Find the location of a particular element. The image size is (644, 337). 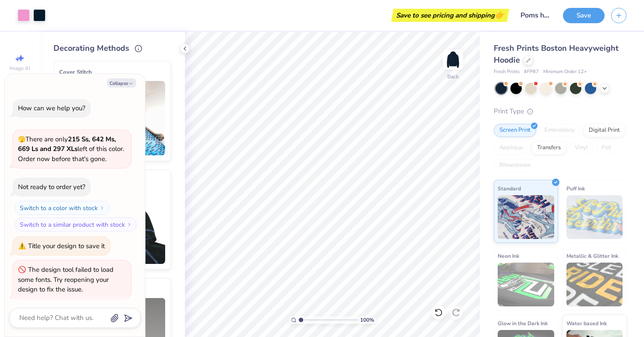

span: 100 % is located at coordinates (367, 320).